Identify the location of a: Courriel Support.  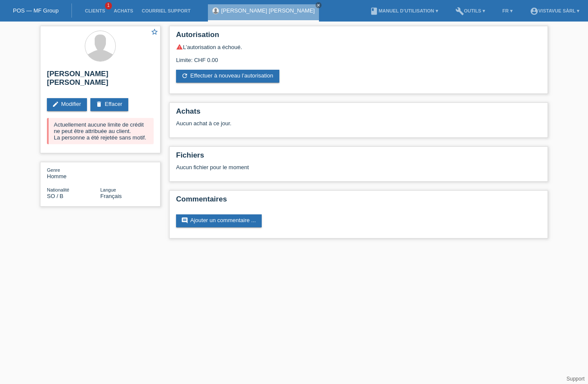
(166, 11).